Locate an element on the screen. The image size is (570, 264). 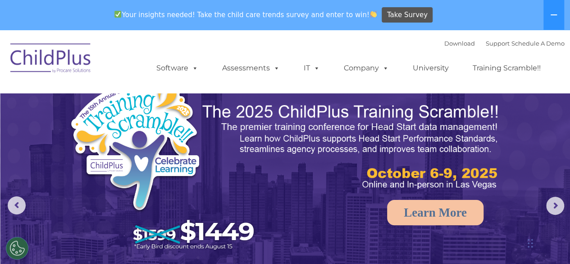
span: Phone number is located at coordinates (144, 100).